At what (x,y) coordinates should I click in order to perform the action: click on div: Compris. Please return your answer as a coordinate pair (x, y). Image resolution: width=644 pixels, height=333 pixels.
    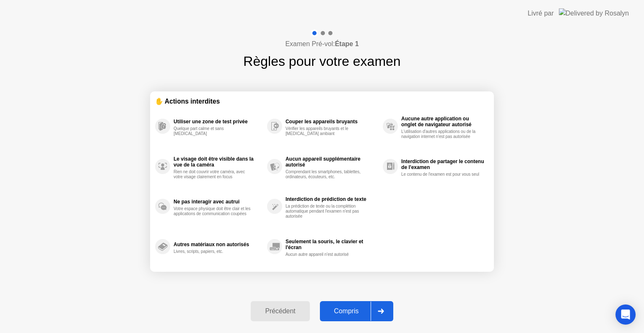
    Looking at the image, I should click on (346, 311).